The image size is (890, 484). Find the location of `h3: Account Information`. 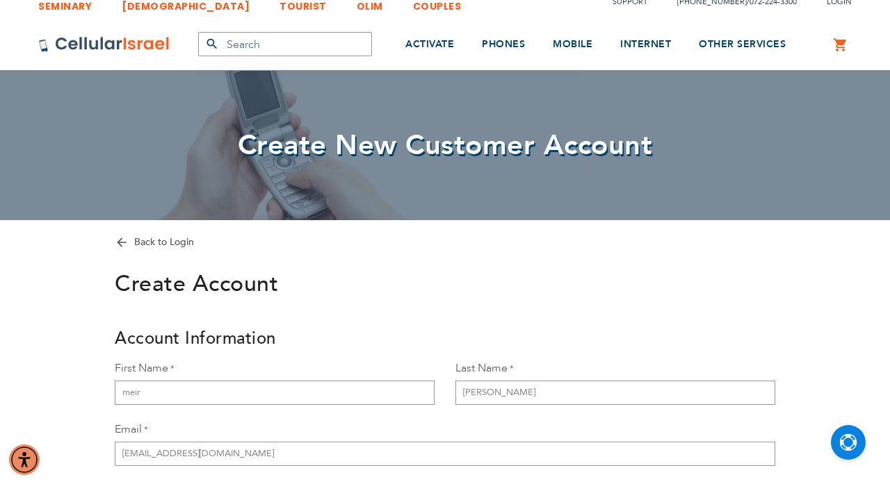

h3: Account Information is located at coordinates (445, 338).